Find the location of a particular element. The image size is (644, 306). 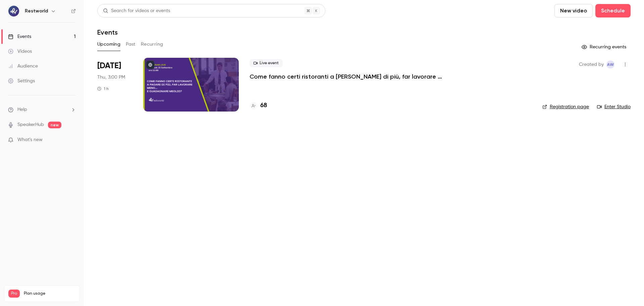

button: Recurring events is located at coordinates (604, 47).